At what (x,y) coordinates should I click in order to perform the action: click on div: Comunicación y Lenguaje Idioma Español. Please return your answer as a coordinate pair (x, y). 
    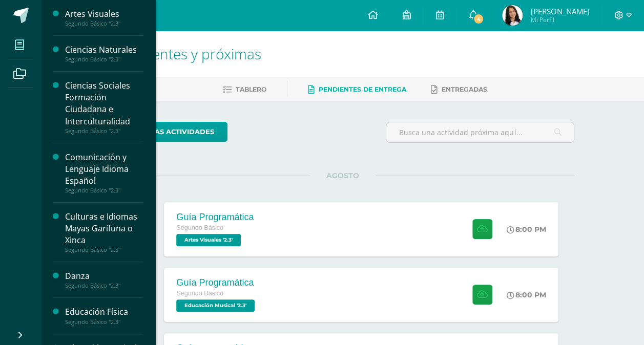
    Looking at the image, I should click on (104, 169).